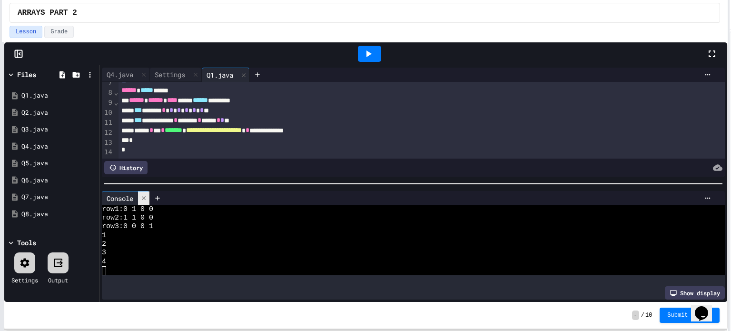  Describe the element at coordinates (59, 32) in the screenshot. I see `button: Grade` at that location.